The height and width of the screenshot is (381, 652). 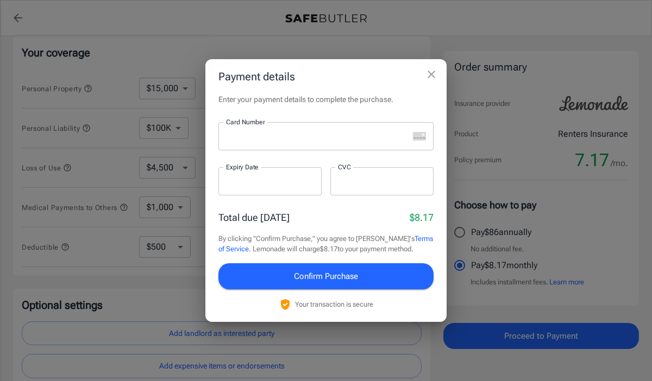 What do you see at coordinates (326, 276) in the screenshot?
I see `button: Confirm Purchase` at bounding box center [326, 276].